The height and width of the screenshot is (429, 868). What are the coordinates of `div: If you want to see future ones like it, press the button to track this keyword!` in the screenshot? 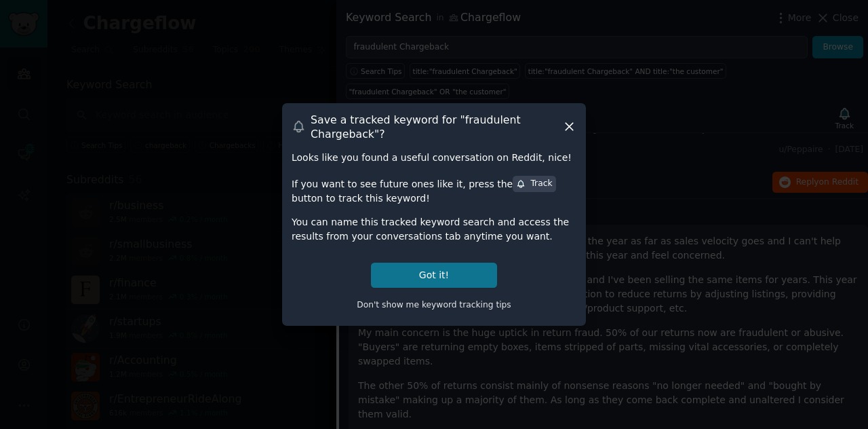 It's located at (434, 190).